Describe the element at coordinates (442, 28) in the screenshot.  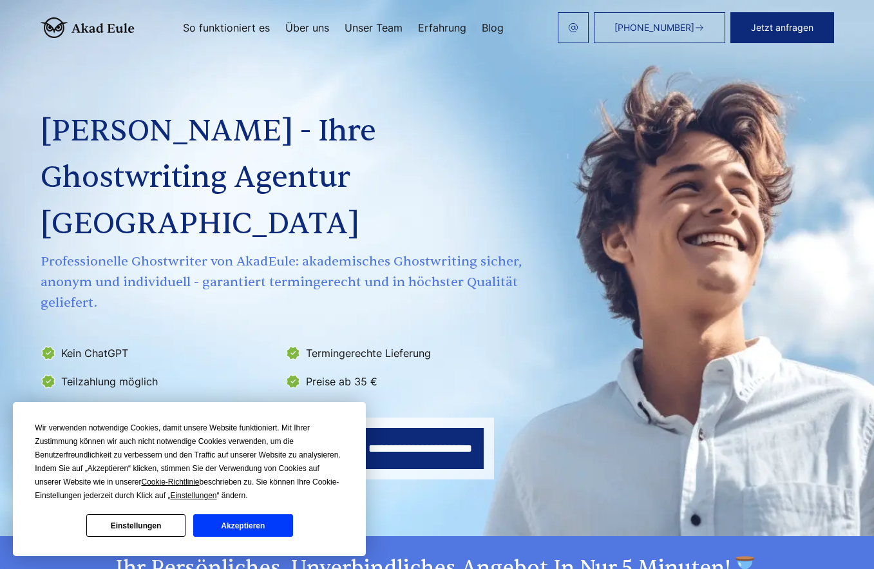
I see `a: Erfahrung` at that location.